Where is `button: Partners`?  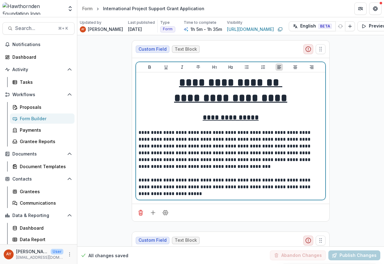
button: Partners is located at coordinates (361, 9).